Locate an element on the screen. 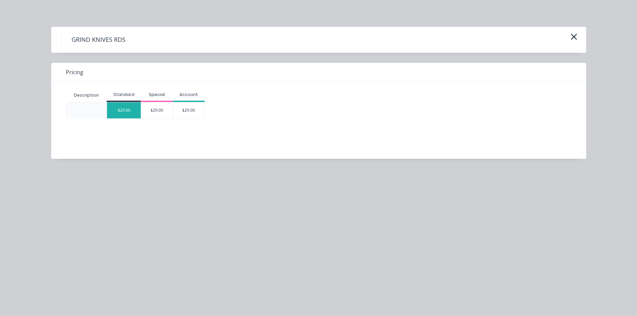 This screenshot has height=316, width=637. div: Standard is located at coordinates (124, 95).